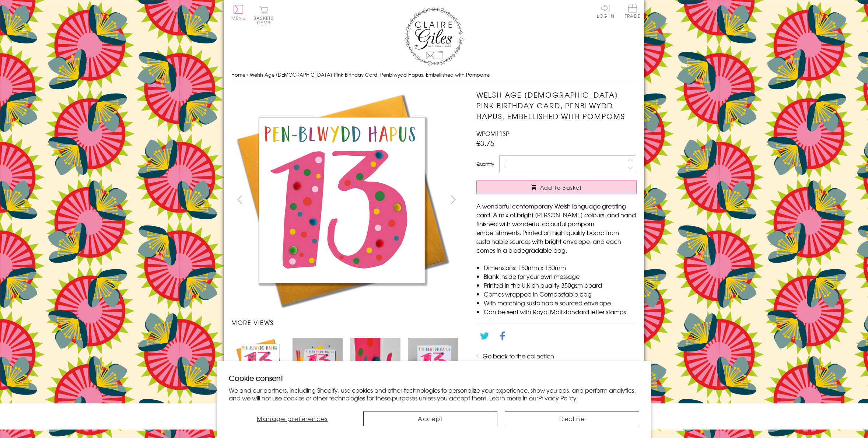 This screenshot has width=868, height=438. I want to click on li: Dimensions: 150mm x 150mm, so click(560, 267).